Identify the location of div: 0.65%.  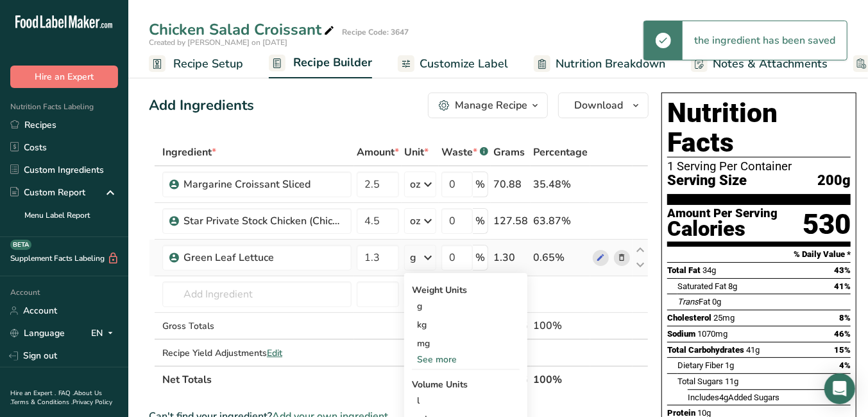
(560, 257).